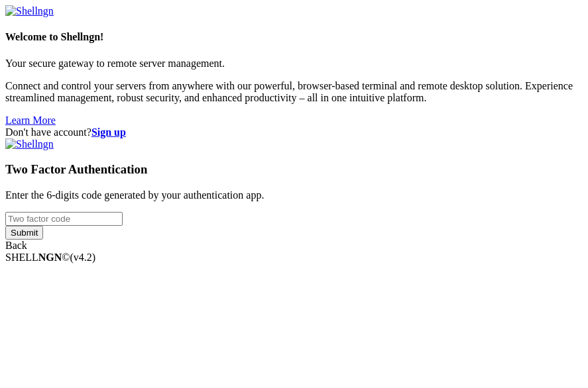 This screenshot has height=388, width=588. Describe the element at coordinates (294, 133) in the screenshot. I see `div: Don't have account?` at that location.